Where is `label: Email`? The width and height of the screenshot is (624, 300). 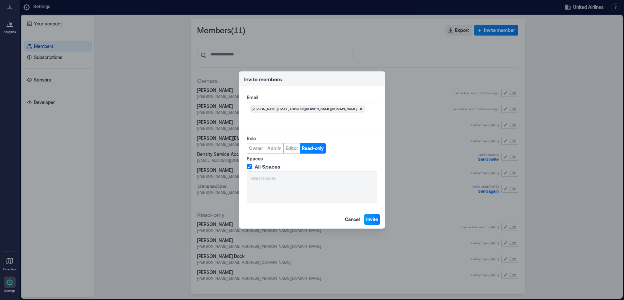
label: Email is located at coordinates (312, 98).